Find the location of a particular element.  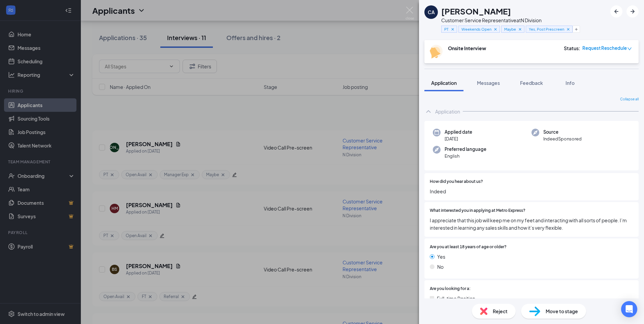

span: Are you looking for a: is located at coordinates (450, 289).